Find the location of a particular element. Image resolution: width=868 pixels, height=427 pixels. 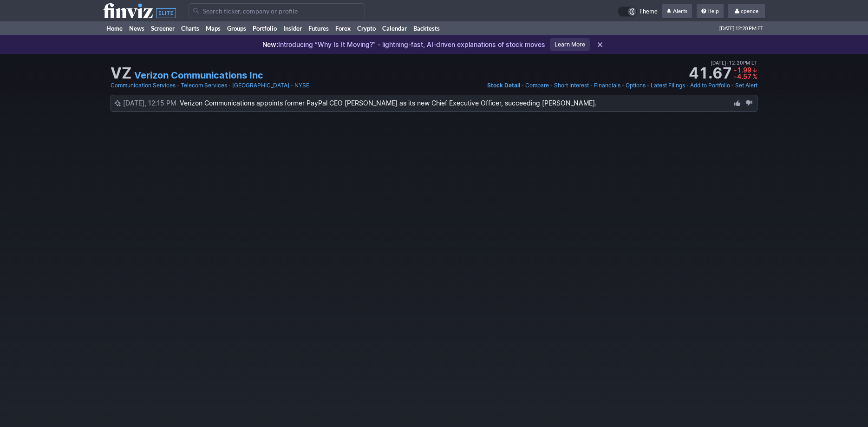

span: -4.57 is located at coordinates (743, 76).